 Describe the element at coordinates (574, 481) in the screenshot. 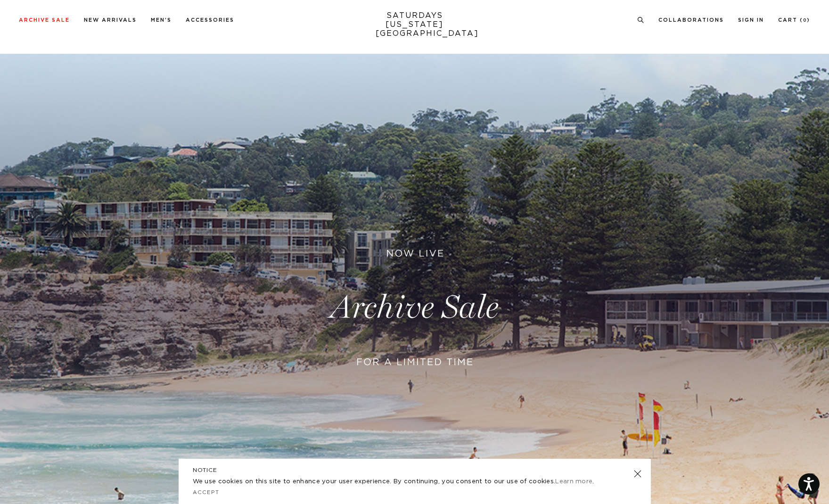

I see `a: Learn more` at that location.